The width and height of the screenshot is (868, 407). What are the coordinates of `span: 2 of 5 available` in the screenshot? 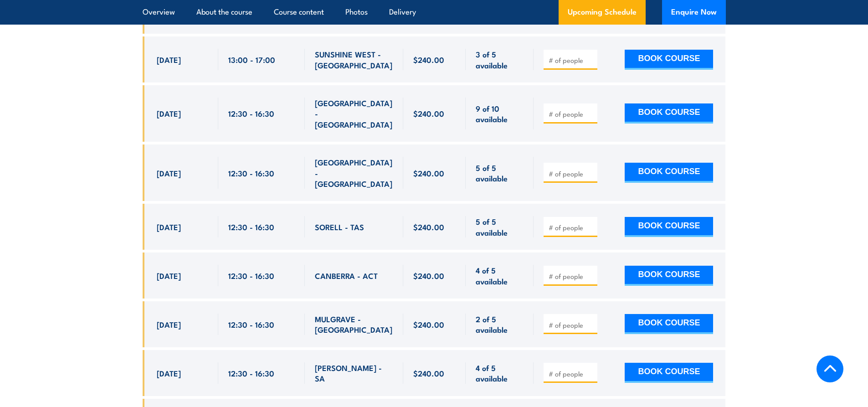 It's located at (499, 324).